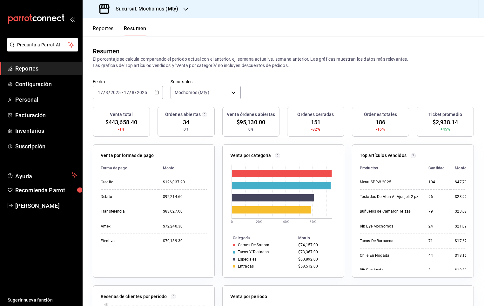 Image resolution: width=484 pixels, height=306 pixels. What do you see at coordinates (464, 196) in the screenshot?
I see `div: $23,904.00` at bounding box center [464, 196].